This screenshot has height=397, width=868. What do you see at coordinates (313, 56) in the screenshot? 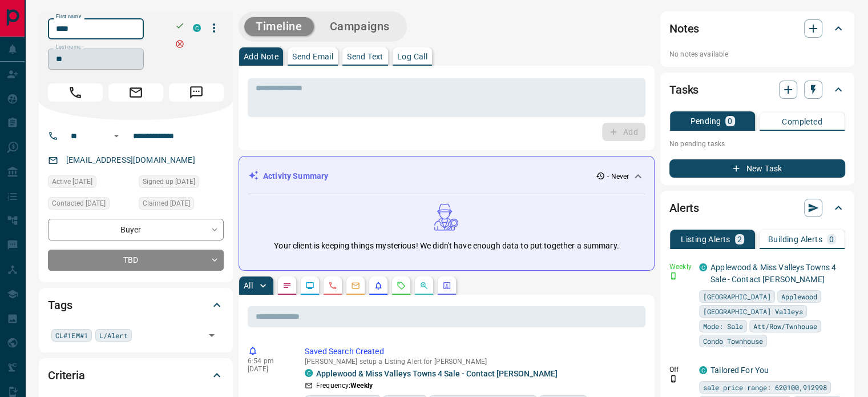
I see `p: Send Email` at bounding box center [313, 56].